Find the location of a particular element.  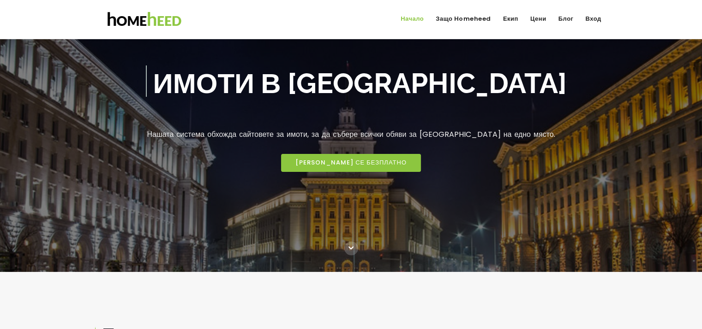

img: Homeheed logo is located at coordinates (144, 19).